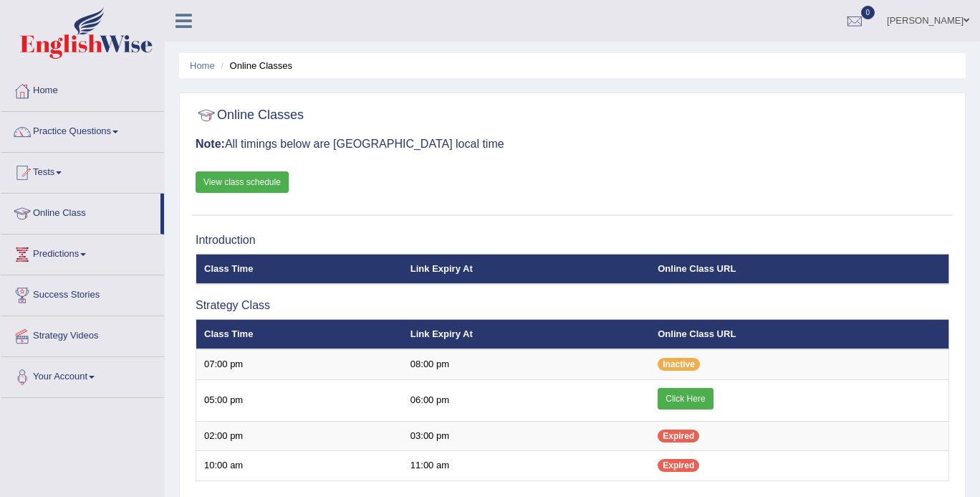 The width and height of the screenshot is (980, 497). Describe the element at coordinates (82, 334) in the screenshot. I see `a: Strategy Videos` at that location.